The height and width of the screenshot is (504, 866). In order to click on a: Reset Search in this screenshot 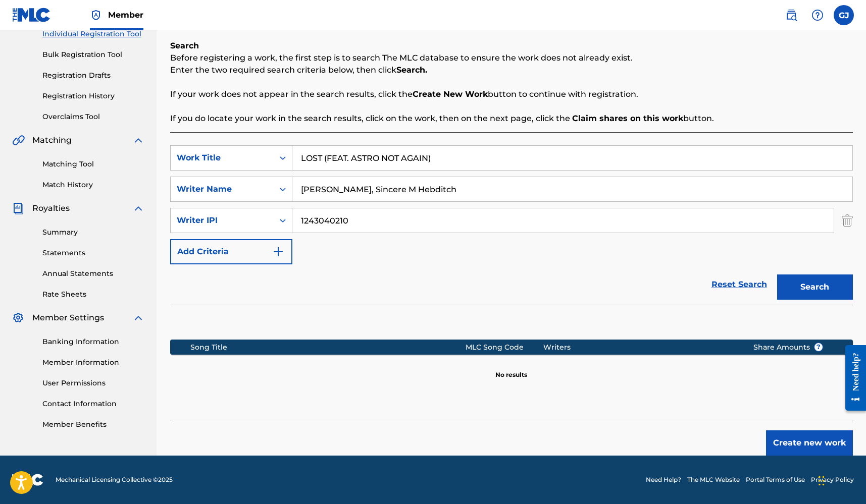, I will do `click(740, 285)`.